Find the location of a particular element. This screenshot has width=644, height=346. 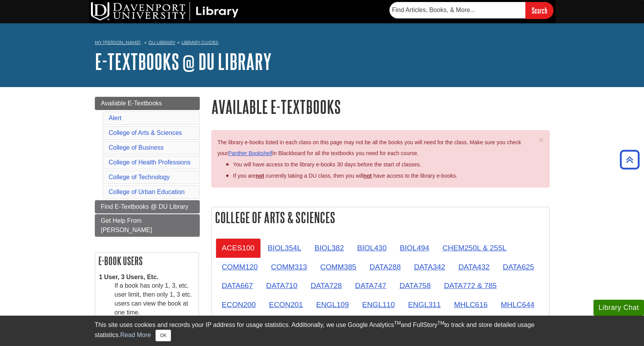

a: Find E-Textbooks @ DU Library is located at coordinates (147, 207).